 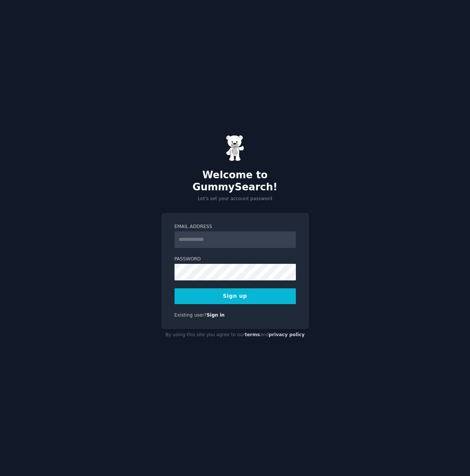 I want to click on button: Sign up, so click(x=235, y=297).